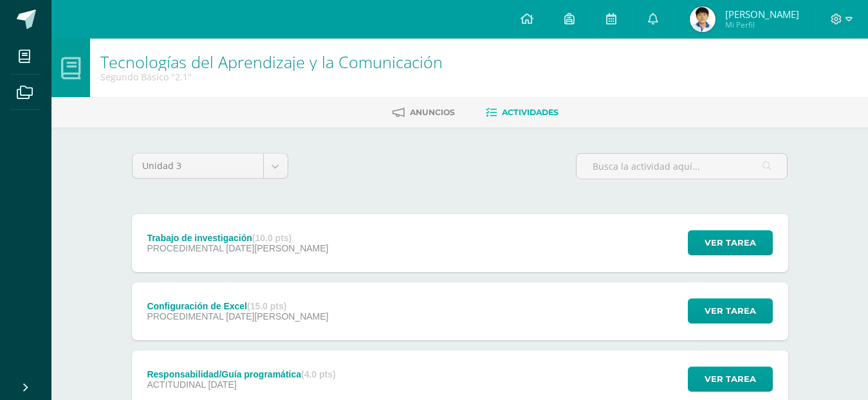  What do you see at coordinates (423, 112) in the screenshot?
I see `a: Anuncios` at bounding box center [423, 112].